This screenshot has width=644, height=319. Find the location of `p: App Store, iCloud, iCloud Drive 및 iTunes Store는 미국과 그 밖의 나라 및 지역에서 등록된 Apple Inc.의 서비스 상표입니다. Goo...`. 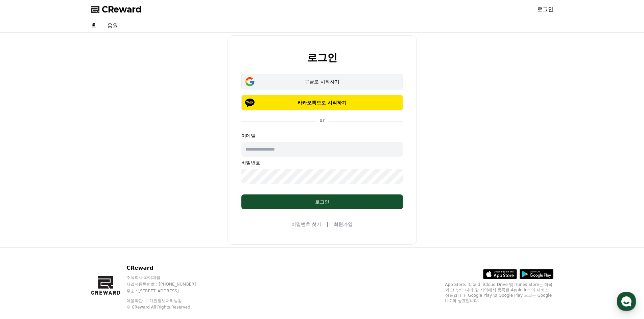

p: App Store, iCloud, iCloud Drive 및 iTunes Store는 미국과 그 밖의 나라 및 지역에서 등록된 Apple Inc.의 서비스 상표입니다. Goo... is located at coordinates (499, 292).